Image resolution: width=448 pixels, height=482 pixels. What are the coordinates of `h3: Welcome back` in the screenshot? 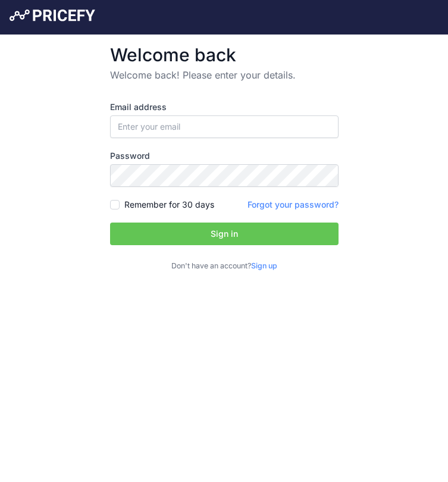 It's located at (224, 55).